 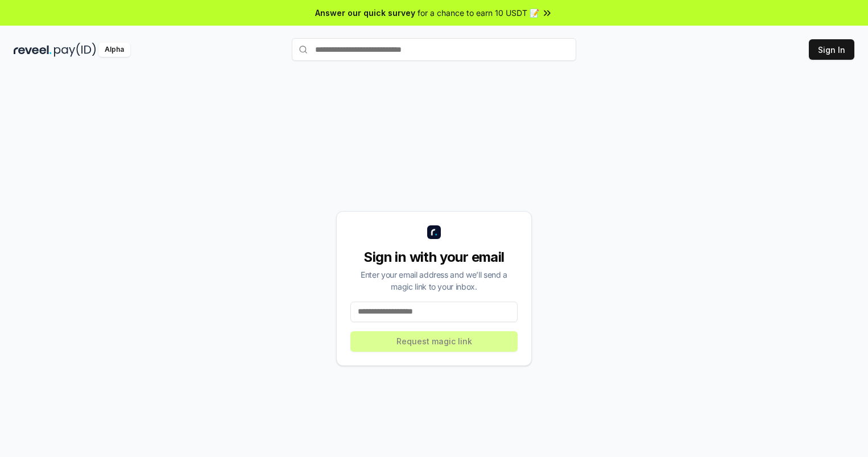 I want to click on img: logo_small, so click(x=434, y=232).